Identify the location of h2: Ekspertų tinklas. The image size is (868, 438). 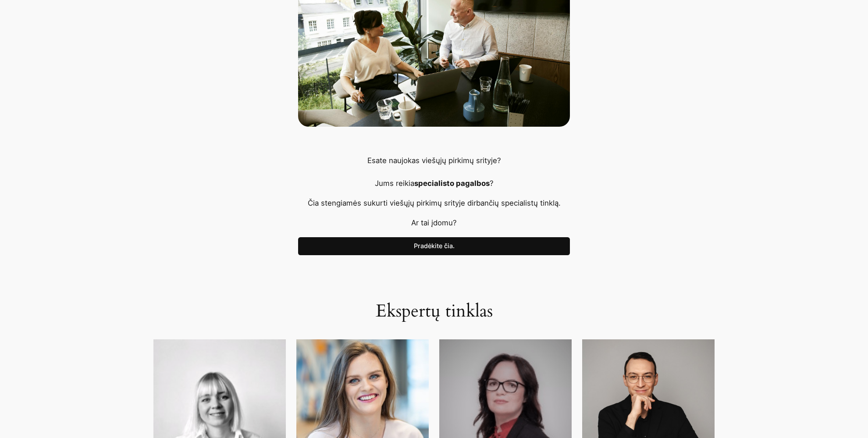
(434, 311).